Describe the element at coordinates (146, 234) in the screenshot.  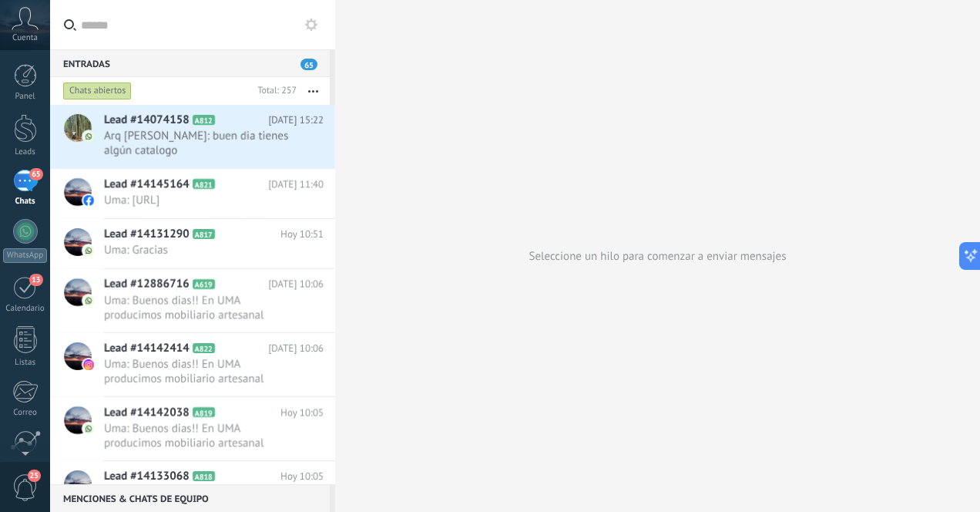
I see `span: Lead #14131290` at that location.